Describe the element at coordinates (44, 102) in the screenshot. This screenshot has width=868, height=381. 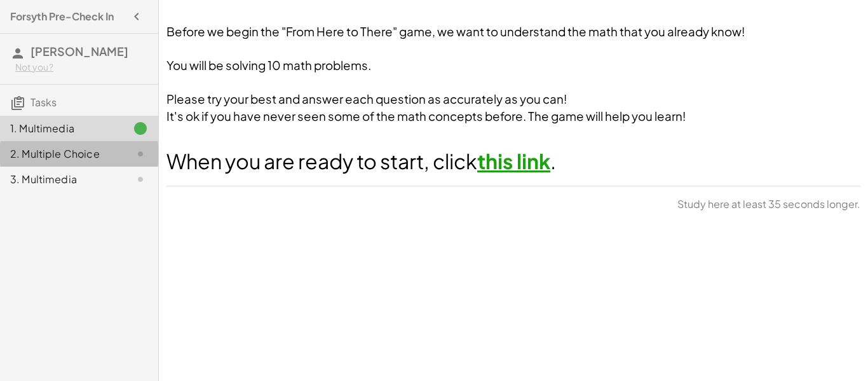
I see `span: Tasks` at that location.